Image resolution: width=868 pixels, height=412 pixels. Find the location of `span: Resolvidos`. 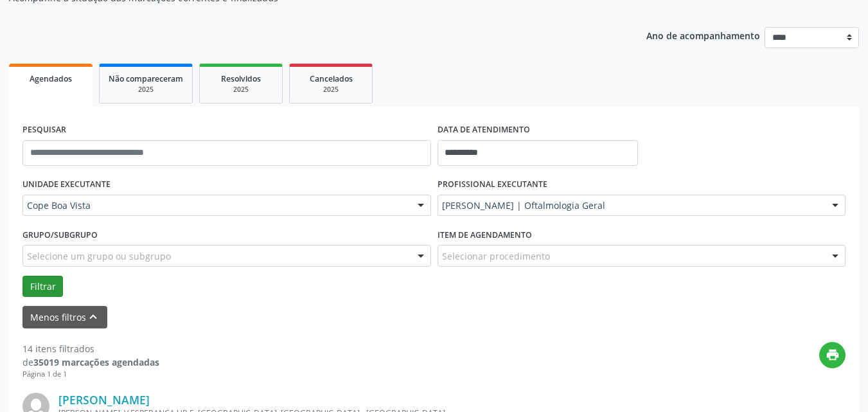

span: Resolvidos is located at coordinates (241, 78).